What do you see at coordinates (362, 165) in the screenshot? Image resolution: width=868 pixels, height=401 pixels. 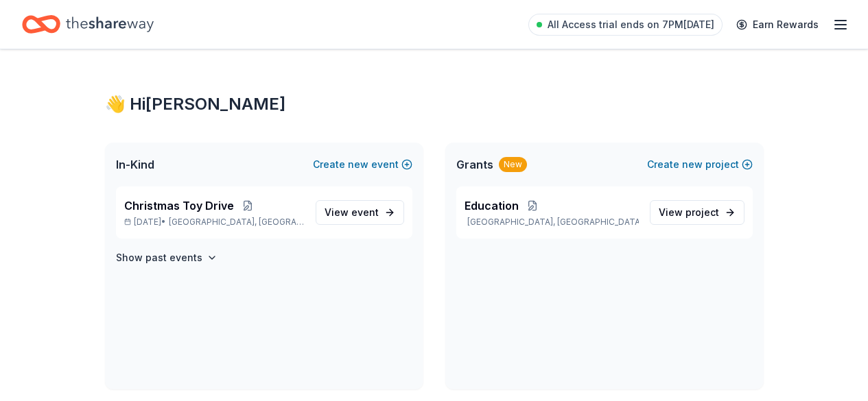 I see `button: Createnewevent` at bounding box center [362, 165].